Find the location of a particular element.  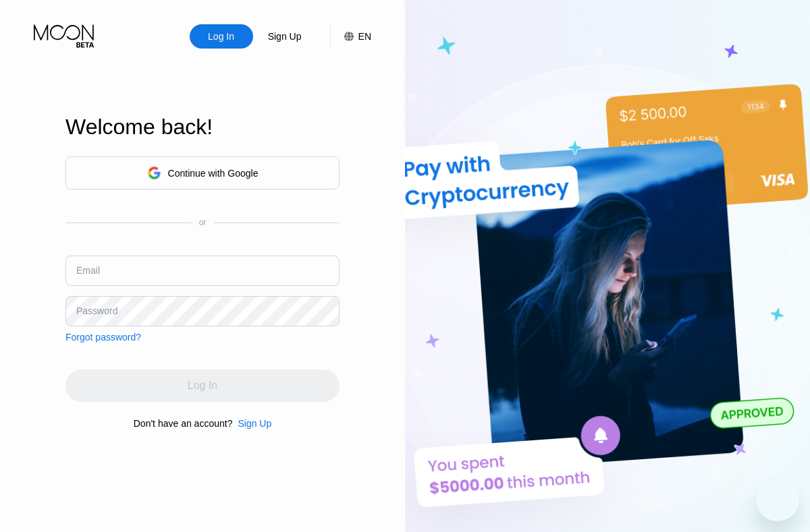

div: Password is located at coordinates (96, 311).